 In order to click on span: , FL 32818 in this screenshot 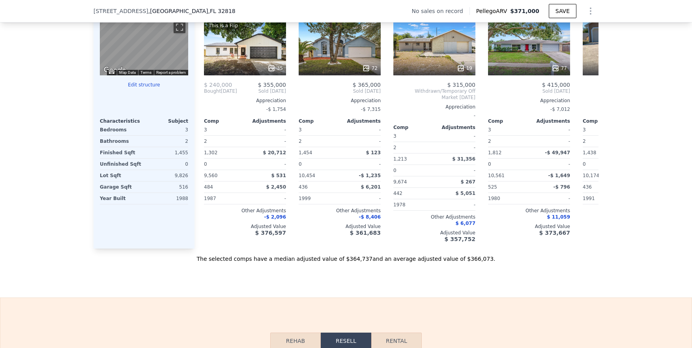, I will do `click(221, 11)`.